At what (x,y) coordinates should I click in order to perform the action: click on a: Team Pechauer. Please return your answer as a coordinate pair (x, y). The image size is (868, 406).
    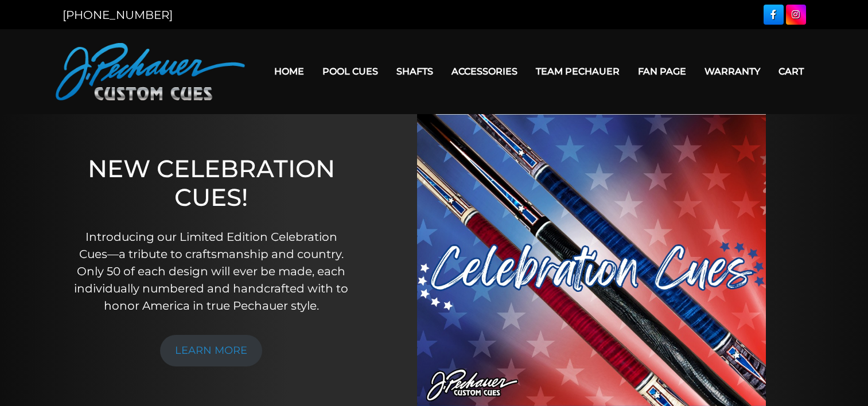
    Looking at the image, I should click on (578, 71).